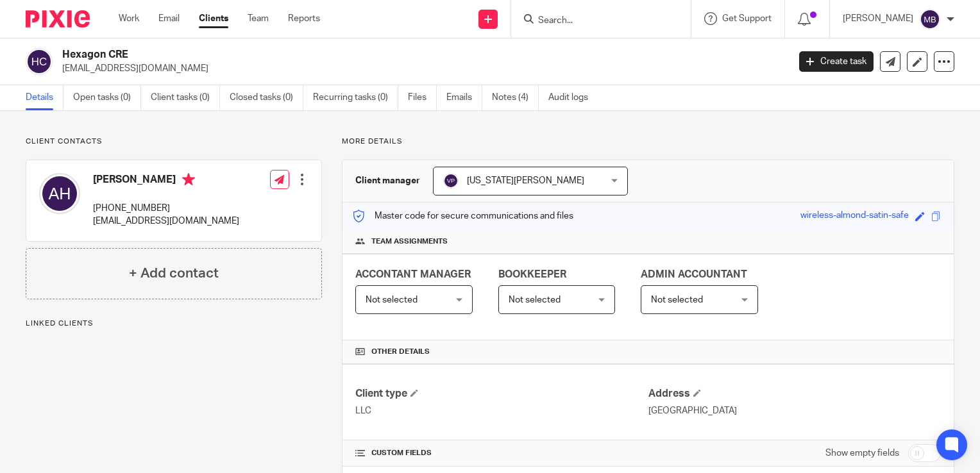 The image size is (980, 473). I want to click on a: Reports, so click(304, 18).